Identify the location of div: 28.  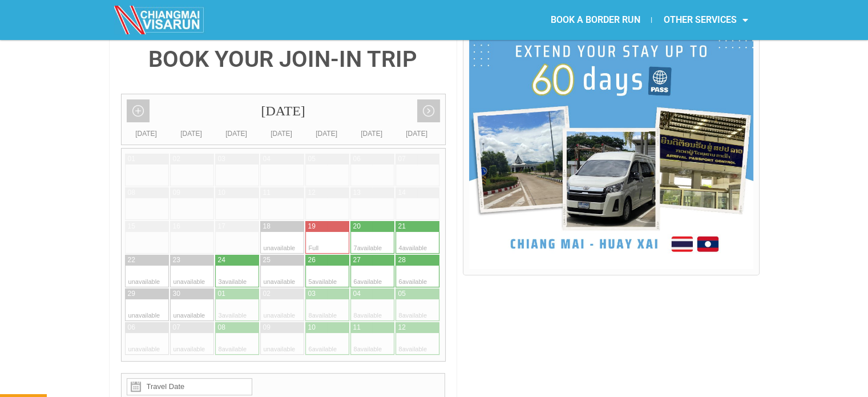
(402, 260).